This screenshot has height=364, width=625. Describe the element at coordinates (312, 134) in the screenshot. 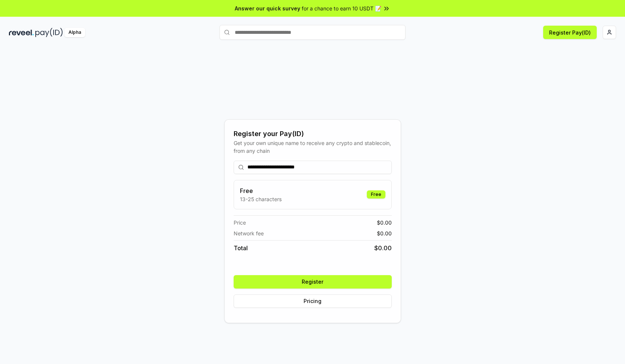

I see `div: Register your Pay(ID)` at that location.